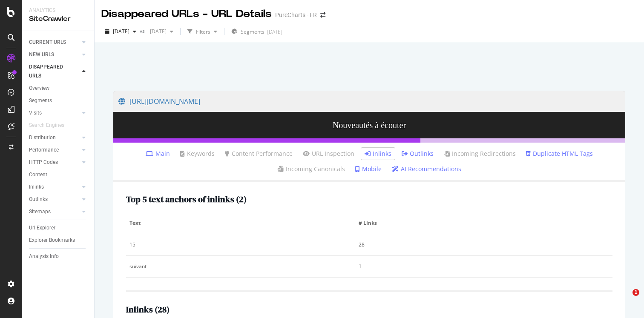 This screenshot has width=644, height=318. I want to click on div: Outlinks, so click(39, 199).